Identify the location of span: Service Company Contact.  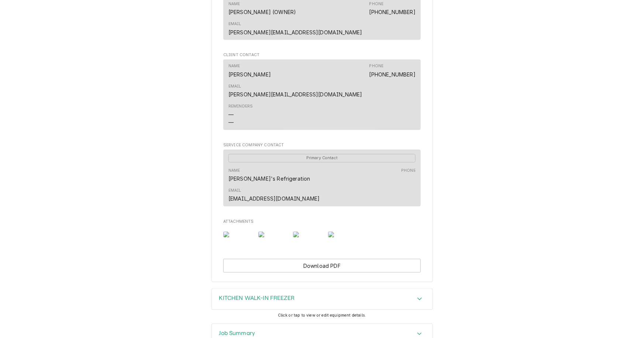
(322, 145).